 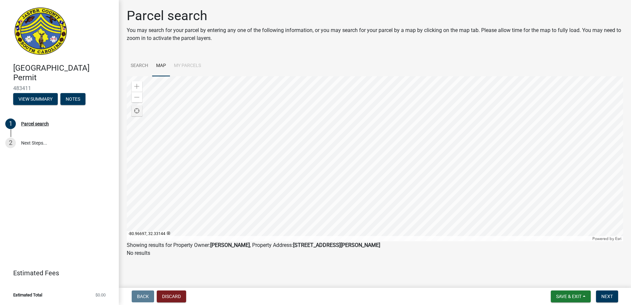 I want to click on wm-modal-confirm: Summary, so click(x=35, y=99).